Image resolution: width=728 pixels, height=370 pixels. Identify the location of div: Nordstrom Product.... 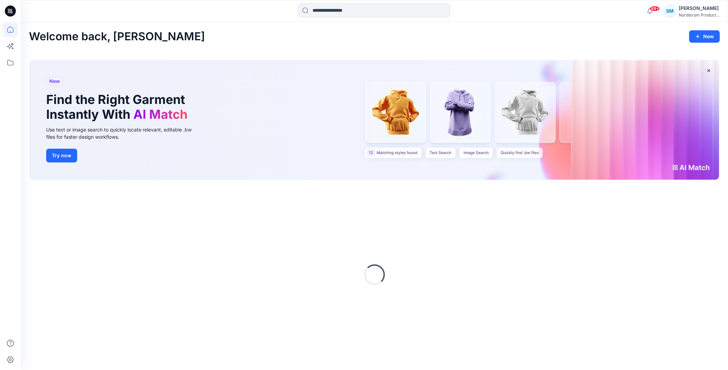
(699, 15).